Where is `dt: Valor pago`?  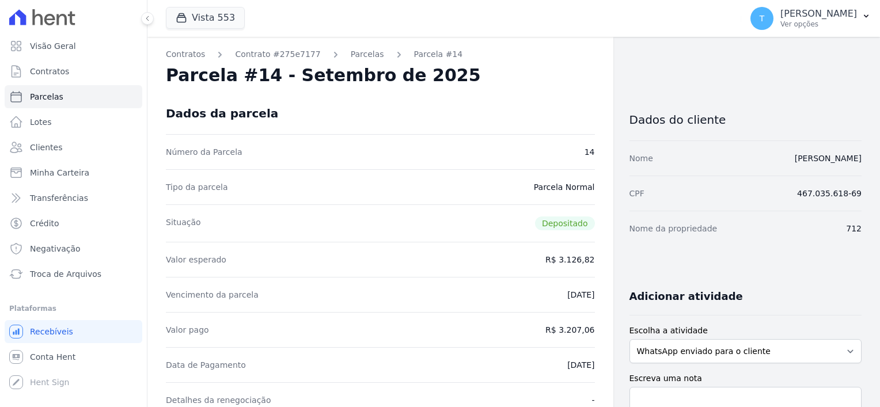 dt: Valor pago is located at coordinates (187, 330).